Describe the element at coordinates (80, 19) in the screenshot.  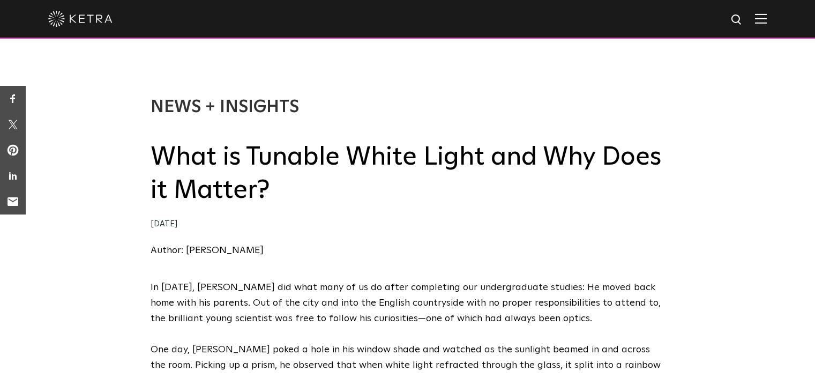
I see `img: ketra-logo-2019-white` at that location.